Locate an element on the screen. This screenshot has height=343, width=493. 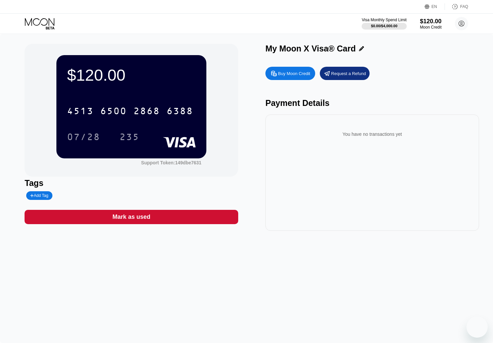
div: Payment Details is located at coordinates (372, 103).